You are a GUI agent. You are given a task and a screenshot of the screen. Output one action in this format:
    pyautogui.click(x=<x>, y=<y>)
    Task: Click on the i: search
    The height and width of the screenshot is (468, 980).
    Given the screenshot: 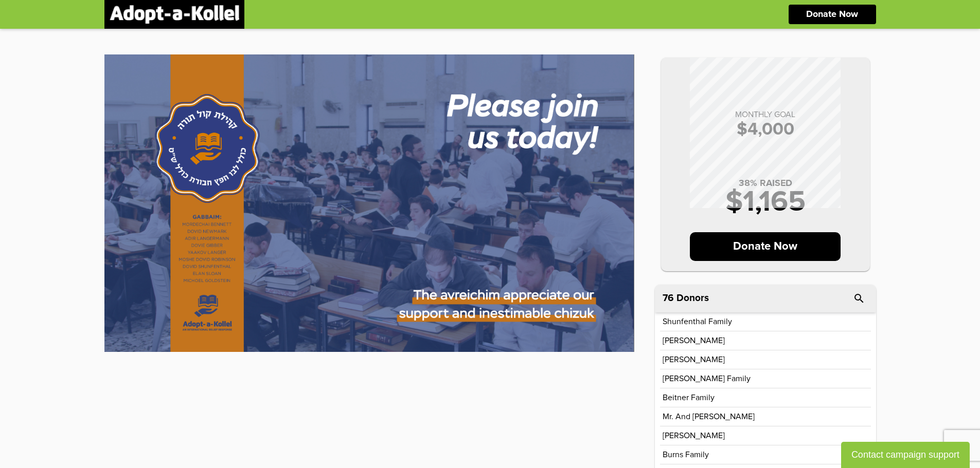 What is the action you would take?
    pyautogui.click(x=859, y=299)
    